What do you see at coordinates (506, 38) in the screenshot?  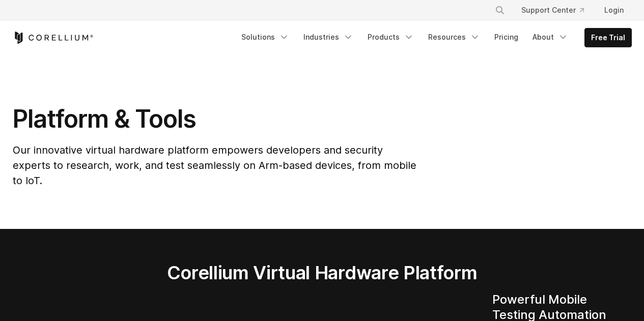 I see `a: Pricing` at bounding box center [506, 38].